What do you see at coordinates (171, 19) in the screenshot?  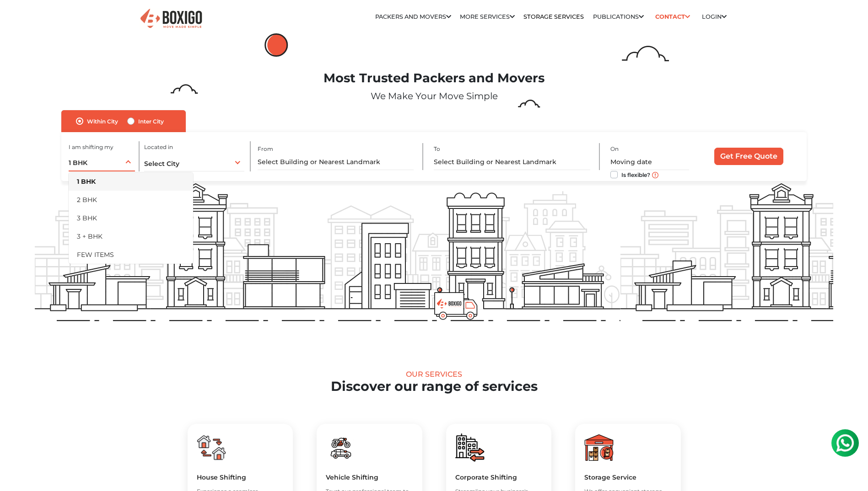 I see `img: Boxigo` at bounding box center [171, 19].